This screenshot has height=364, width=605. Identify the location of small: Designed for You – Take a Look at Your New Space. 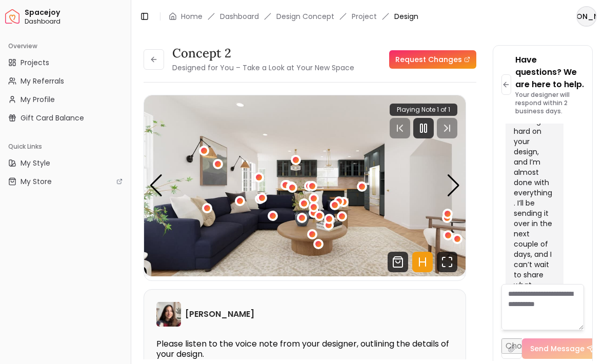
(263, 68).